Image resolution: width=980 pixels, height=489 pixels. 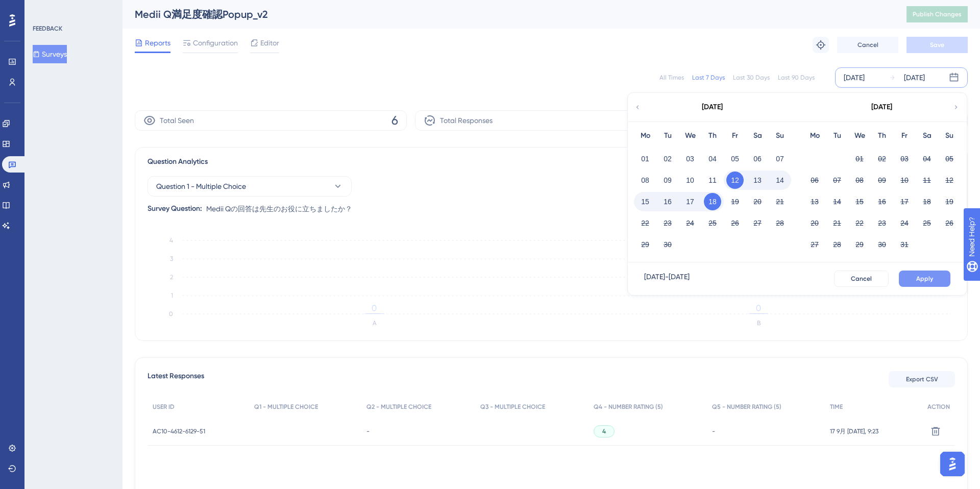 What do you see at coordinates (279, 209) in the screenshot?
I see `span: Medii Qの回答は先生のお役に立ちましたか？` at bounding box center [279, 209].